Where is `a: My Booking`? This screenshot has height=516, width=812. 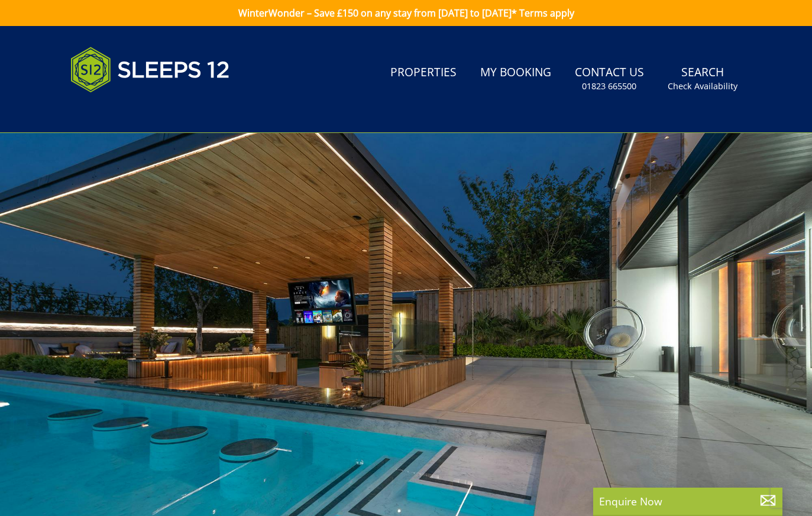 a: My Booking is located at coordinates (515, 73).